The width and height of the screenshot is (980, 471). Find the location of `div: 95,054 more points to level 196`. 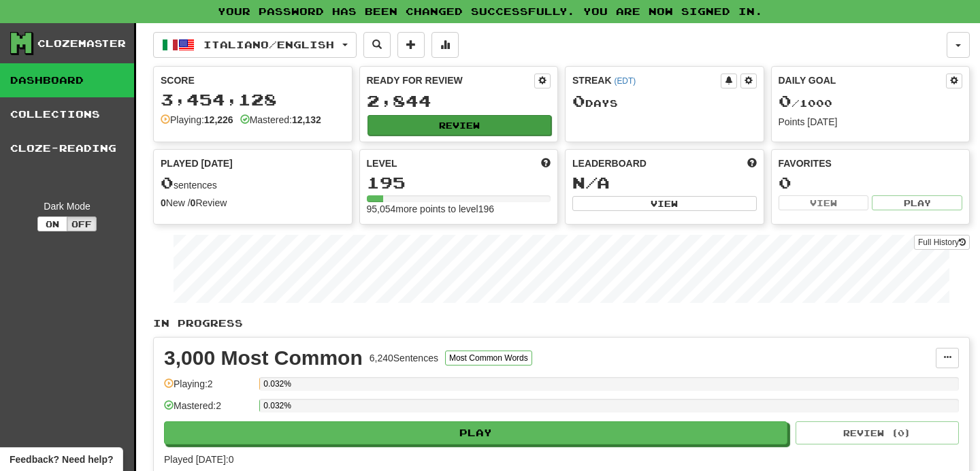

div: 95,054 more points to level 196 is located at coordinates (459, 209).